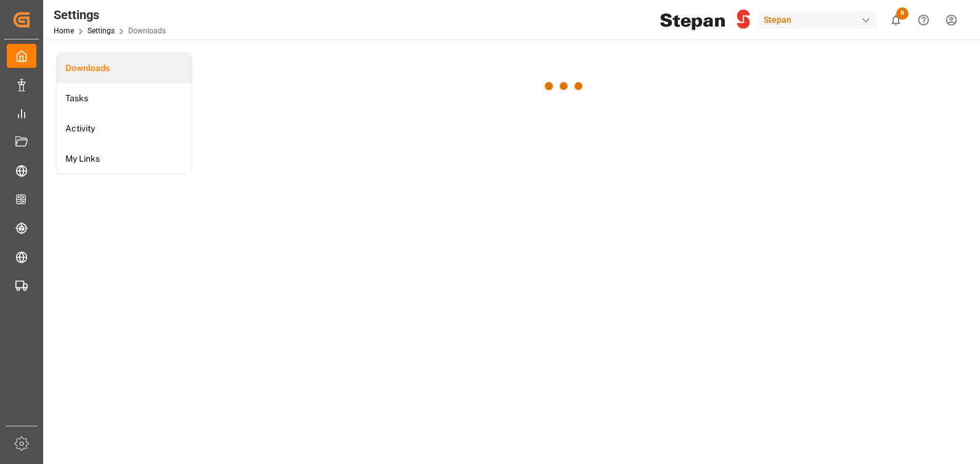  Describe the element at coordinates (124, 68) in the screenshot. I see `a: Downloads` at that location.